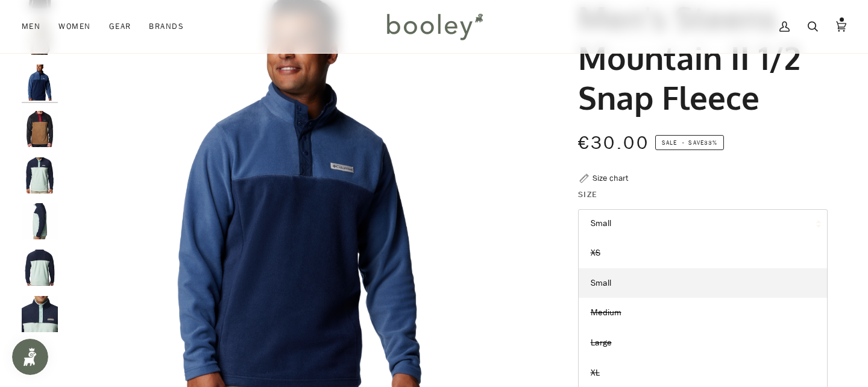 The width and height of the screenshot is (868, 387). Describe the element at coordinates (588, 194) in the screenshot. I see `span: Size` at that location.